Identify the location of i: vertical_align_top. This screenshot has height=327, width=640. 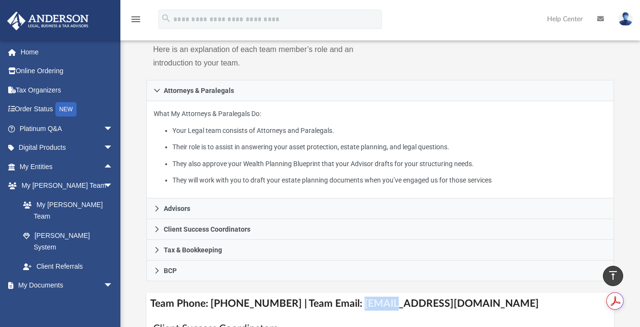
(613, 276).